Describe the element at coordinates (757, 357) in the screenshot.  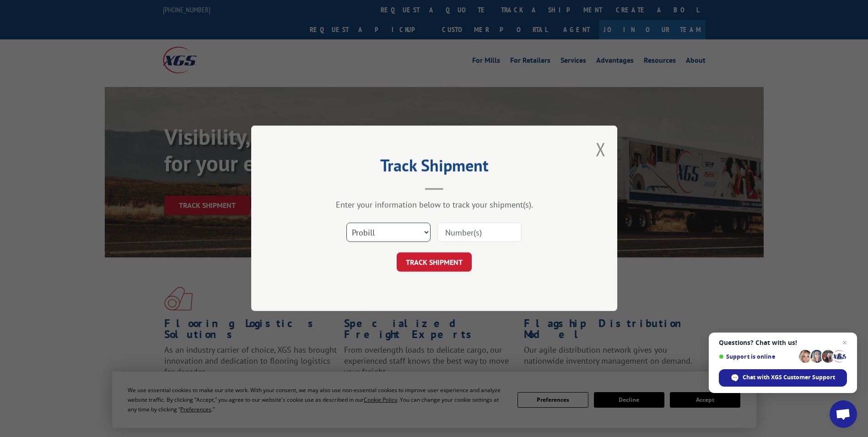
I see `span: Support is online` at that location.